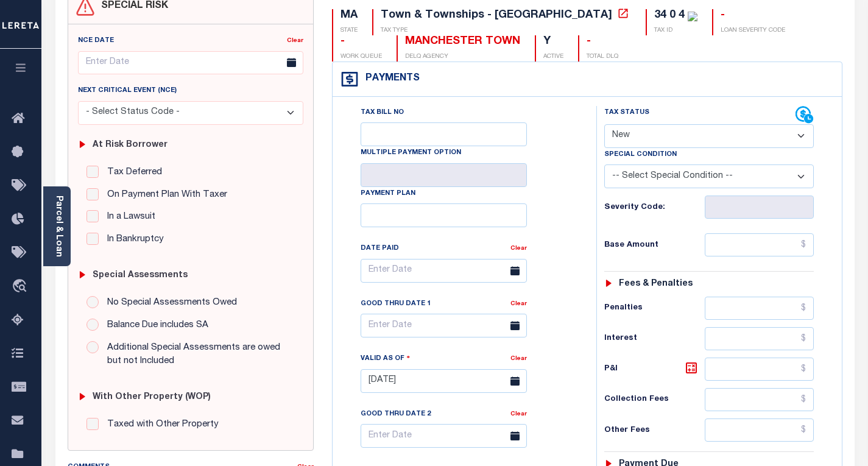  Describe the element at coordinates (654, 399) in the screenshot. I see `h6: Collection Fees` at that location.